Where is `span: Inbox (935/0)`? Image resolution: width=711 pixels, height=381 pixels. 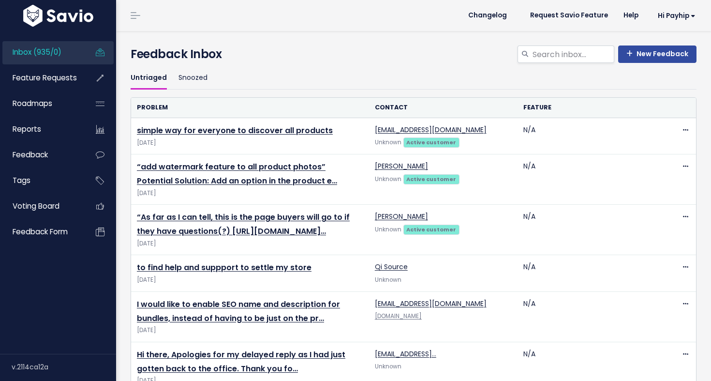 span: Inbox (935/0) is located at coordinates (37, 52).